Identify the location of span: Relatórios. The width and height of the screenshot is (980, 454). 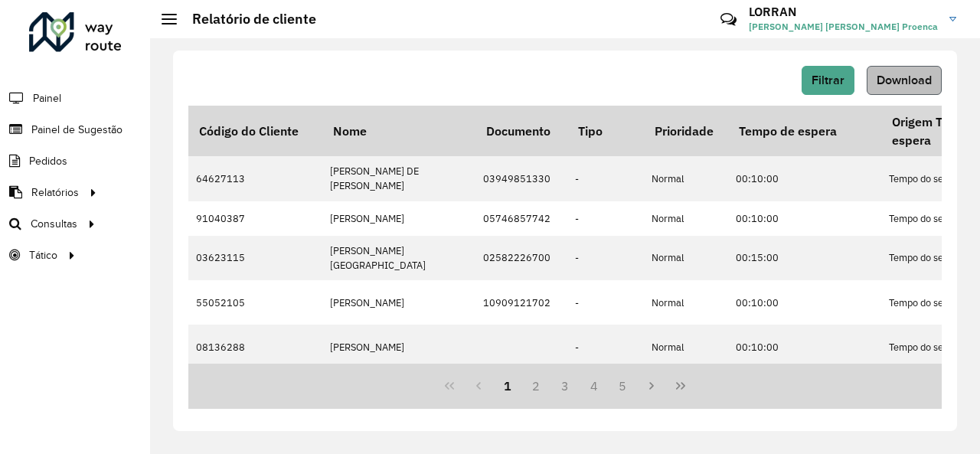
(55, 192).